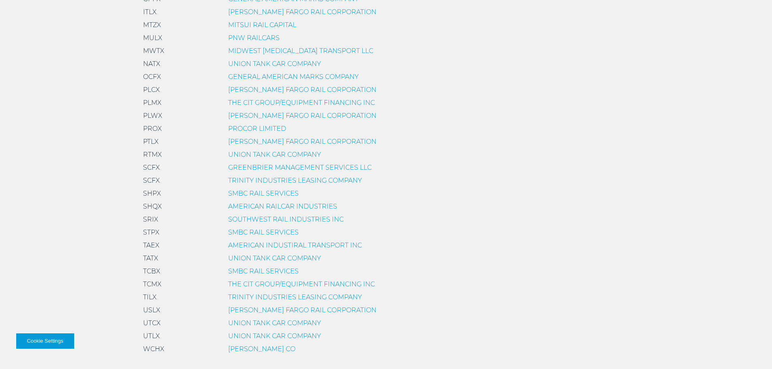 This screenshot has height=369, width=772. What do you see at coordinates (152, 129) in the screenshot?
I see `span: PROX` at bounding box center [152, 129].